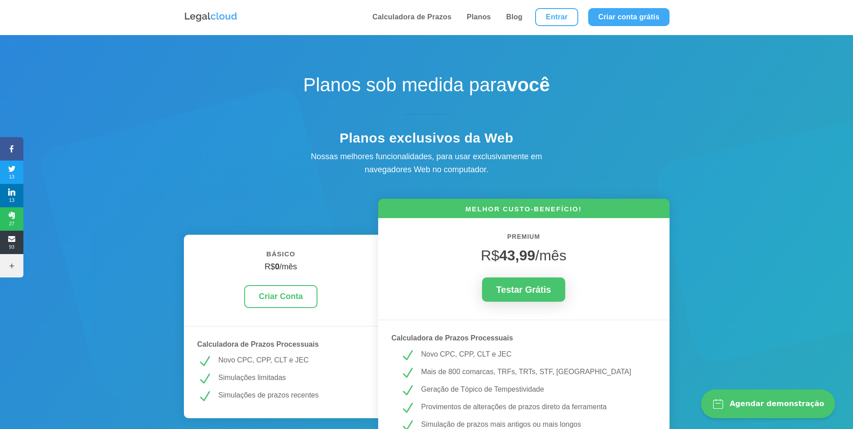  What do you see at coordinates (557, 17) in the screenshot?
I see `a: Entrar` at bounding box center [557, 17].